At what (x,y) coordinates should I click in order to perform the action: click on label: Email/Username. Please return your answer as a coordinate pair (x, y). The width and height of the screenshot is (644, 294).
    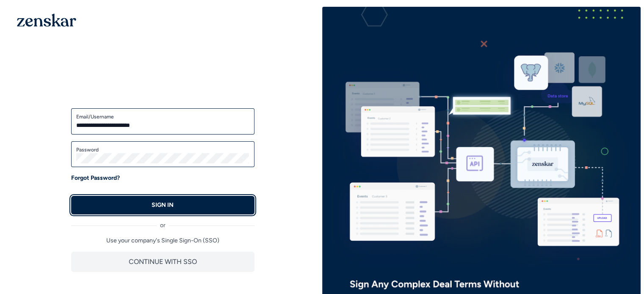
    Looking at the image, I should click on (162, 117).